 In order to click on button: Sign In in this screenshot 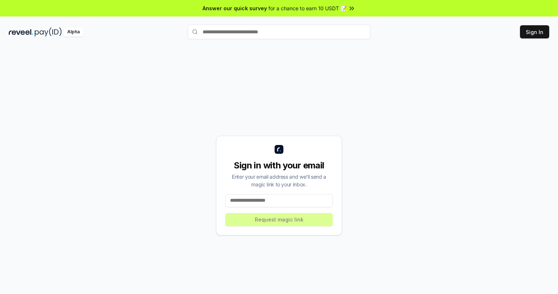, I will do `click(534, 32)`.